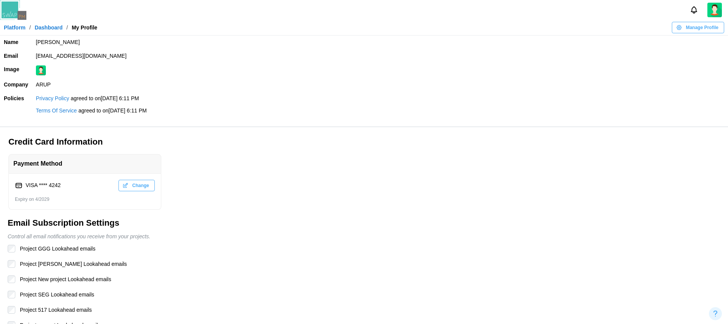 Image resolution: width=728 pixels, height=324 pixels. What do you see at coordinates (136, 185) in the screenshot?
I see `button: Change` at bounding box center [136, 185].